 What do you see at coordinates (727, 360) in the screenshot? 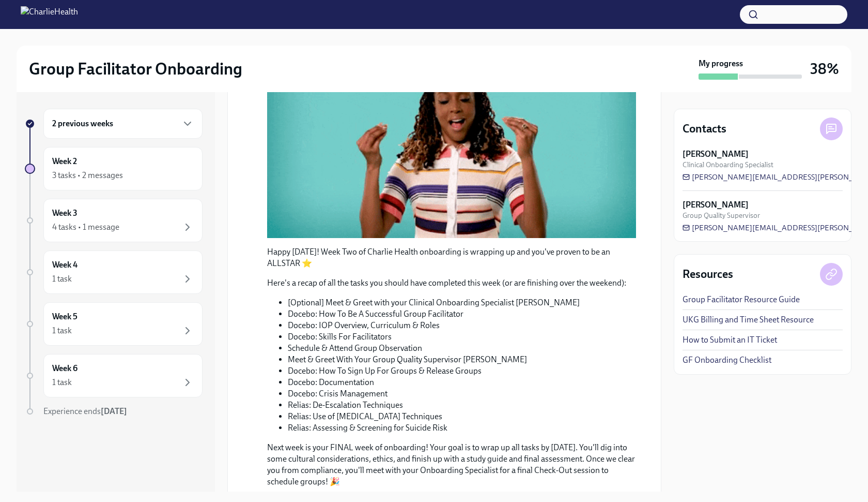
I see `a: GF Onboarding Checklist` at bounding box center [727, 360].